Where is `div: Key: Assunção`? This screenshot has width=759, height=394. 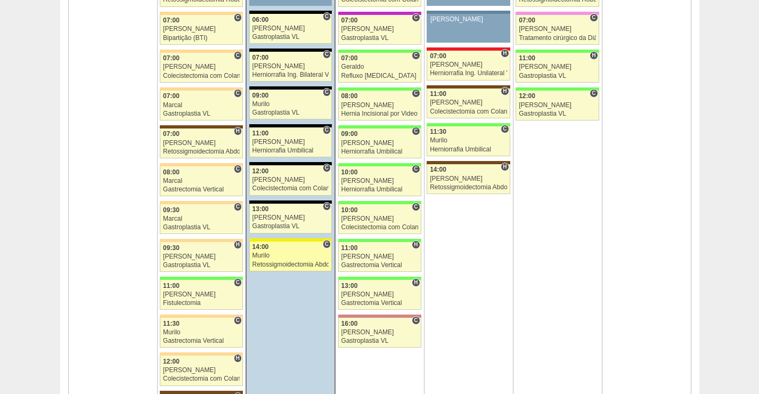
div: Key: Assunção is located at coordinates (468, 49).